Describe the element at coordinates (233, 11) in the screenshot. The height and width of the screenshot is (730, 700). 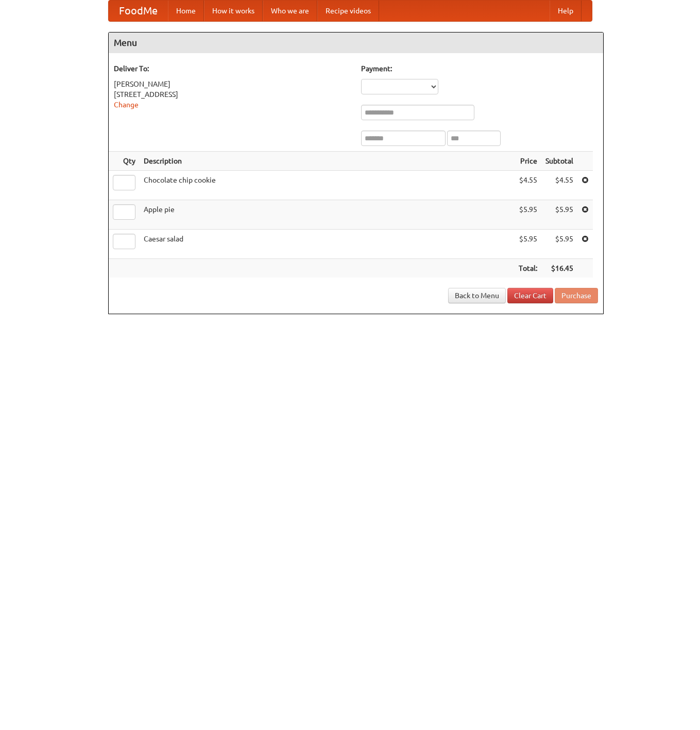
I see `a: How it works` at that location.